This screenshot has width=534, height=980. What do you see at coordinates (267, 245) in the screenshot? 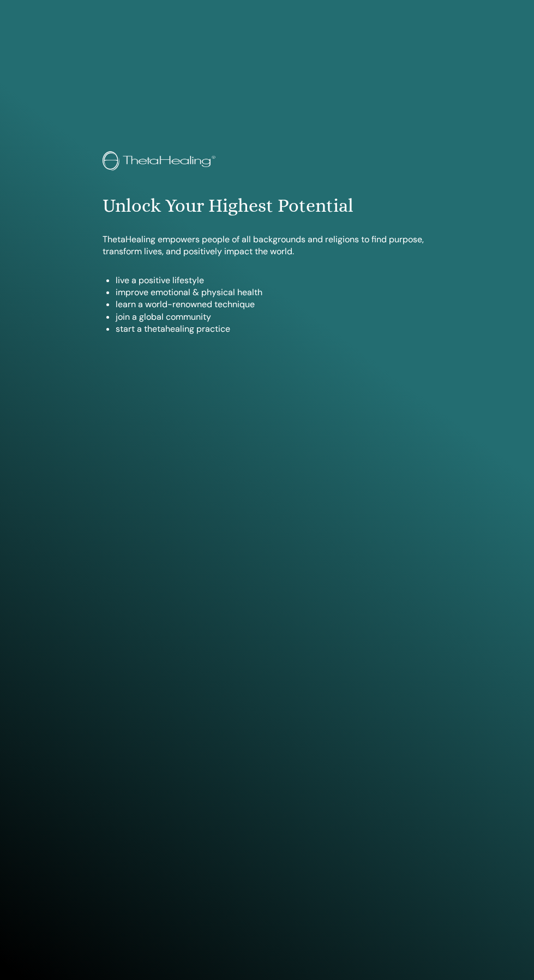
I see `p: ThetaHealing empowers people of all backgrounds and religions to find purpose, transform lives, a...` at bounding box center [267, 245].